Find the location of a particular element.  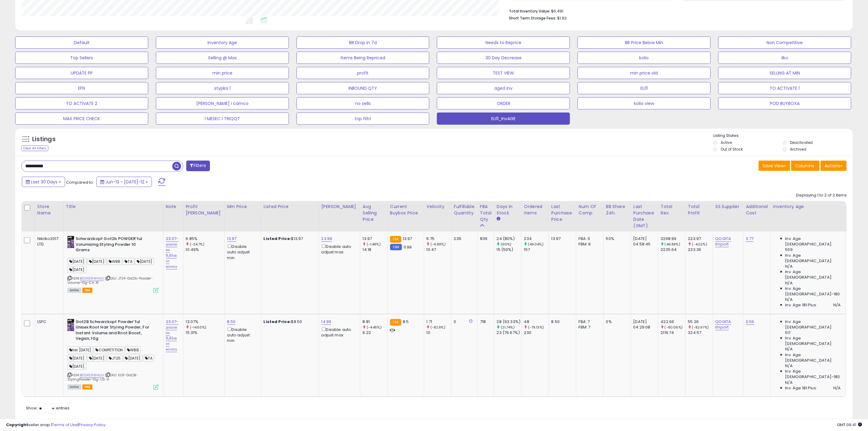

div: LSFC is located at coordinates (48, 322).